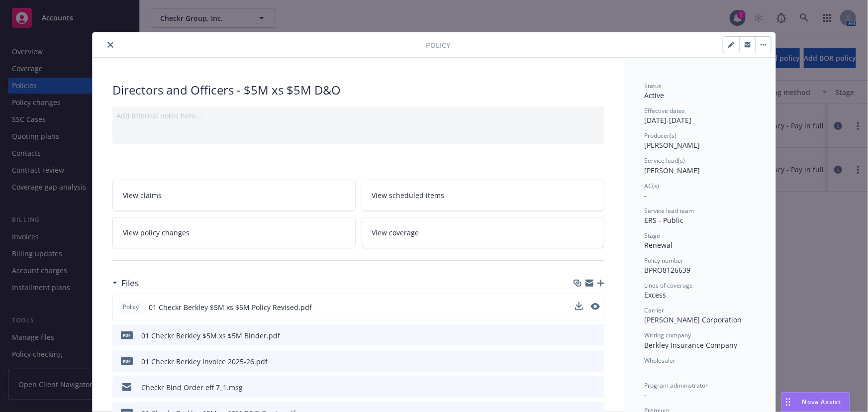  What do you see at coordinates (669, 210) in the screenshot?
I see `span: Service lead team` at bounding box center [669, 210].